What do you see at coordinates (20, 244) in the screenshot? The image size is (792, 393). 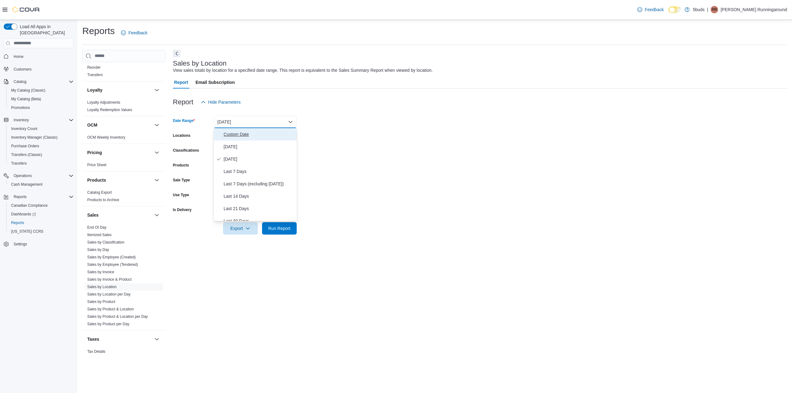 I see `a: Settings` at bounding box center [20, 244].